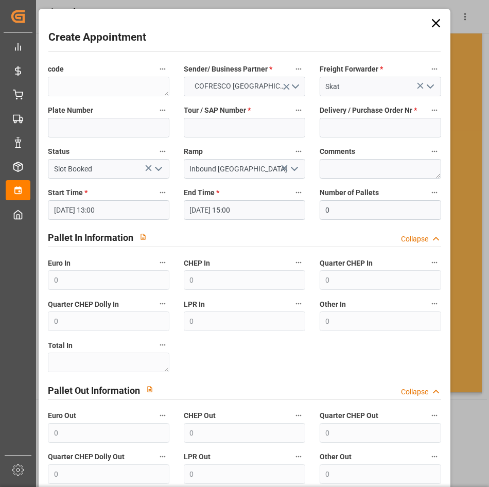 The image size is (489, 487). I want to click on span: Comments, so click(337, 151).